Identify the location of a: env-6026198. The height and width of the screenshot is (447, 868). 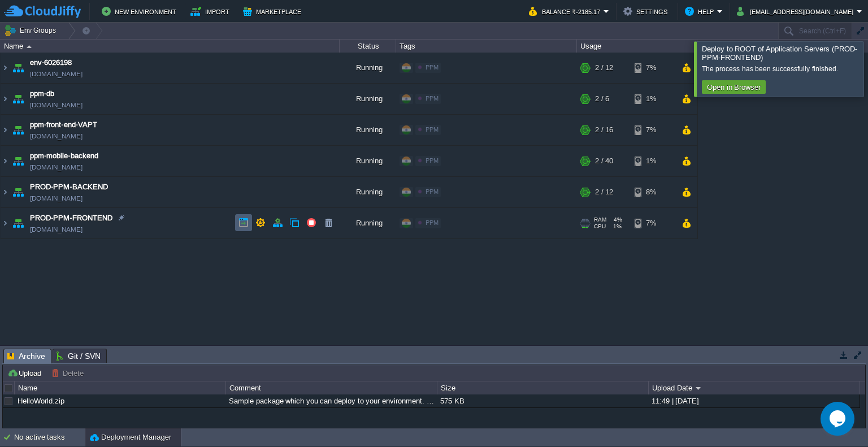
(51, 63).